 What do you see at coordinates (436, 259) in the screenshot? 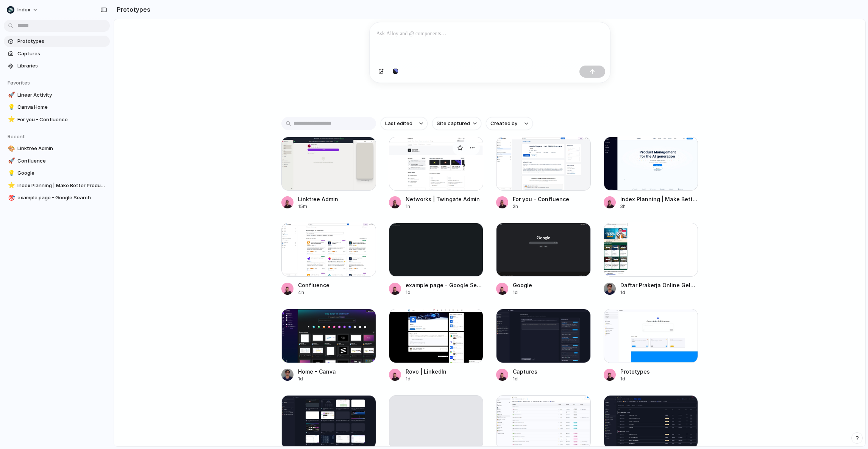
I see `a: example page - Google Searchexample page - Google Search1d` at bounding box center [436, 259].